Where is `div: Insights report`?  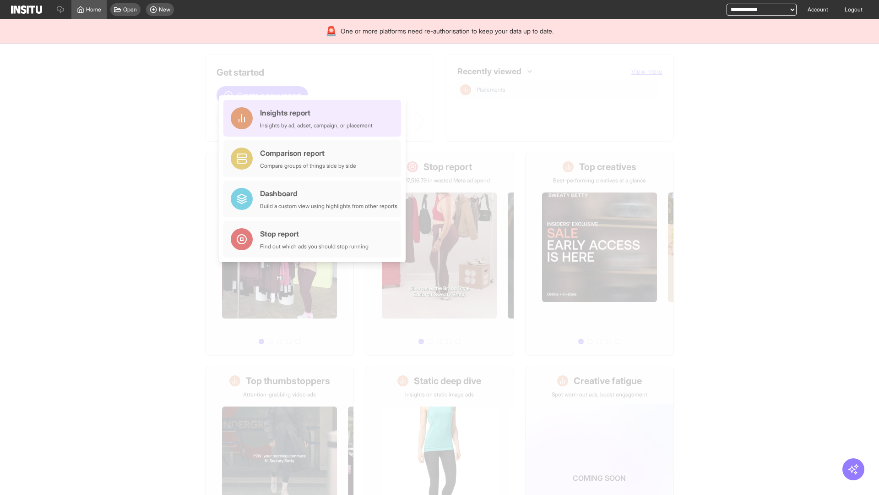 div: Insights report is located at coordinates (316, 113).